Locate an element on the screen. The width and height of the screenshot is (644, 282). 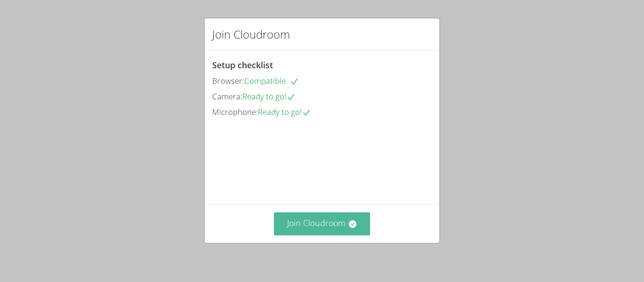
button: Join Cloudroom is located at coordinates (322, 224).